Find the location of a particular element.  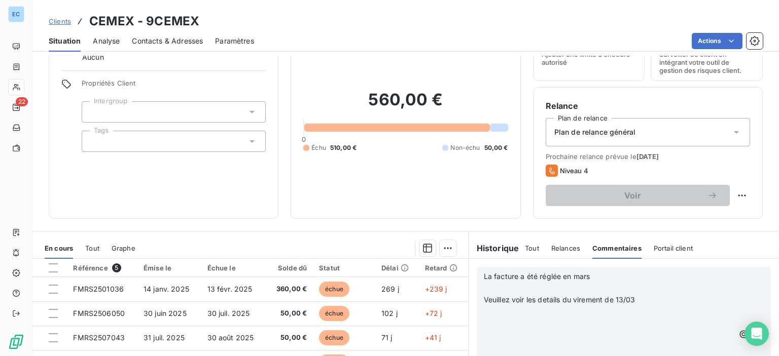

div: Solde dû is located at coordinates (289, 268).